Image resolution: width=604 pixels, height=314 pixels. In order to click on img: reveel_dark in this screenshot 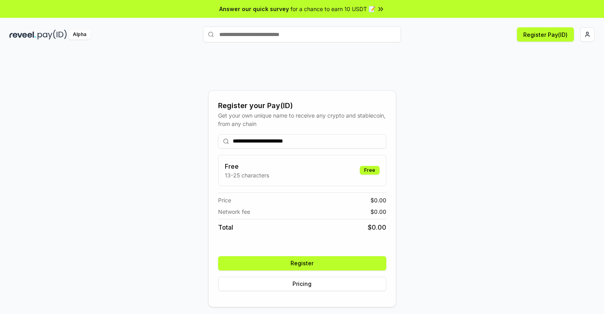, I will do `click(23, 34)`.